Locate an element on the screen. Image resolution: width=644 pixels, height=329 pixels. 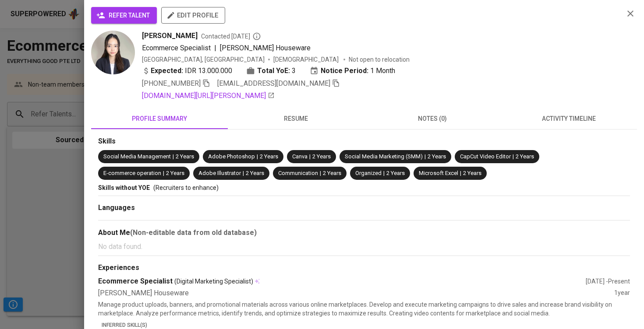
span: Organized is located at coordinates (369, 173).